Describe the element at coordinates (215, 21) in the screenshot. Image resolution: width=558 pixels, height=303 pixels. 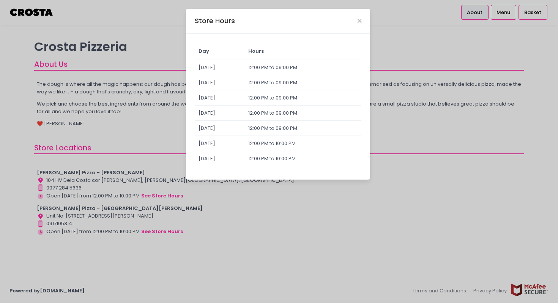
I see `div: Store Hours` at that location.